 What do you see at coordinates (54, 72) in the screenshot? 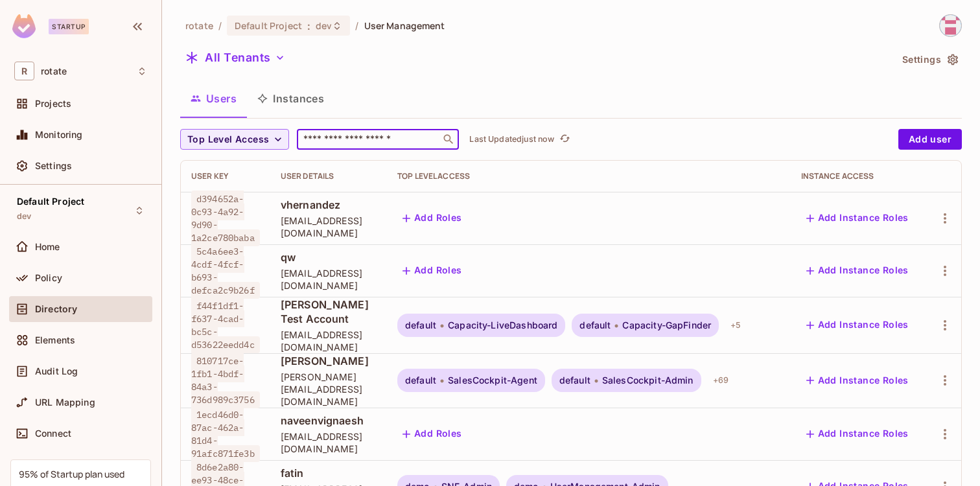
I see `span: Workspace: rotate` at bounding box center [54, 72].